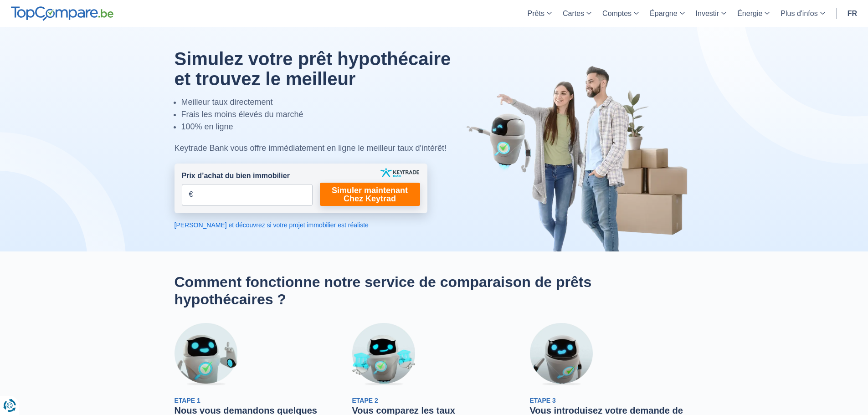 Image resolution: width=868 pixels, height=415 pixels. I want to click on a: Simuler maintenant Chez Keytrad, so click(370, 194).